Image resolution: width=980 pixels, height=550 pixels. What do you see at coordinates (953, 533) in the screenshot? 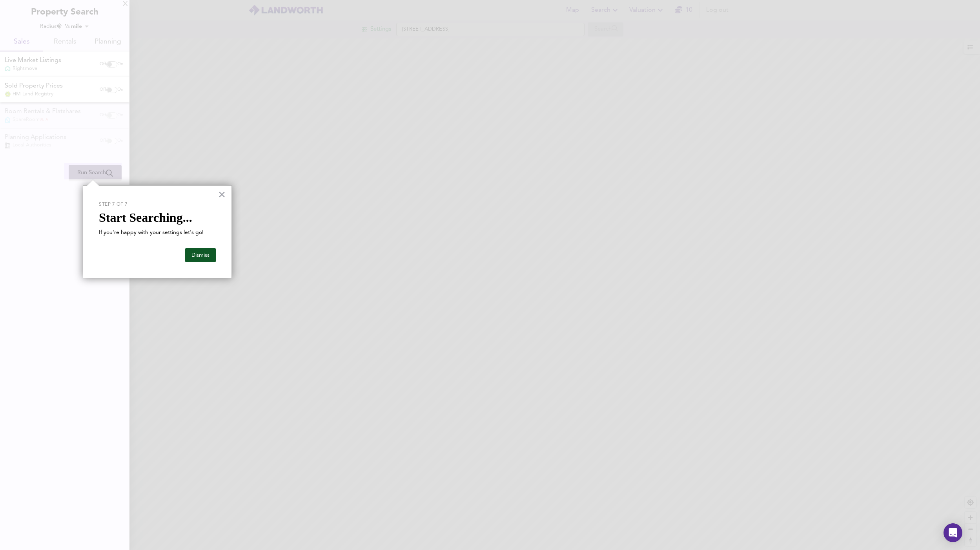
I see `div: Open Intercom Messenger` at bounding box center [953, 533].